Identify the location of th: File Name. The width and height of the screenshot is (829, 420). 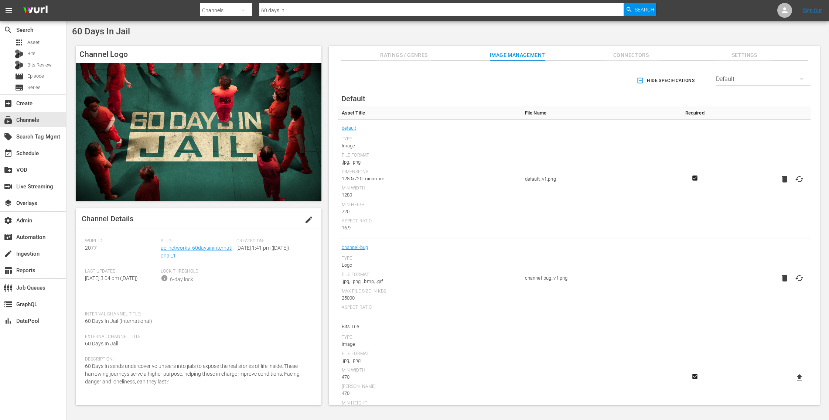
(599, 113).